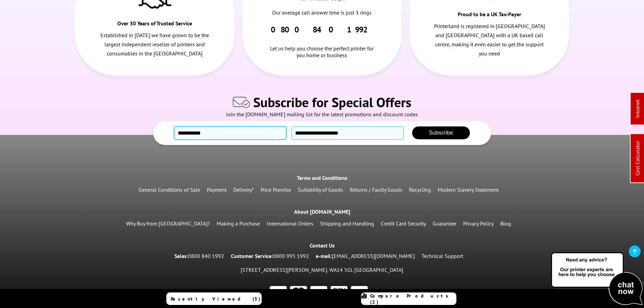 The width and height of the screenshot is (644, 308). What do you see at coordinates (445, 224) in the screenshot?
I see `a: Guarantee` at bounding box center [445, 224].